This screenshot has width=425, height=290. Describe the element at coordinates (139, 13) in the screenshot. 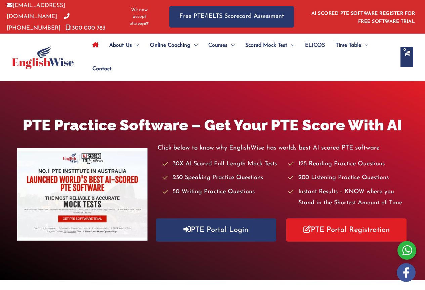

I see `span: We now accept` at that location.